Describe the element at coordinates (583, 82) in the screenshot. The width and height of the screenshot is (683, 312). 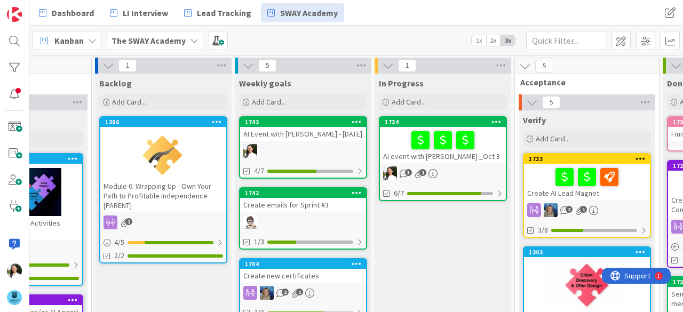
I see `span: Acceptance` at that location.